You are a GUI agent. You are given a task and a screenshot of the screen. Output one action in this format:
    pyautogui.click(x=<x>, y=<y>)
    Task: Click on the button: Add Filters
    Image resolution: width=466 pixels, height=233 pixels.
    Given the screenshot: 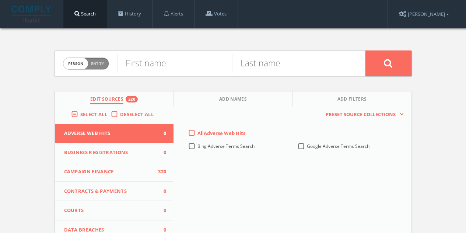 What is the action you would take?
    pyautogui.click(x=352, y=99)
    